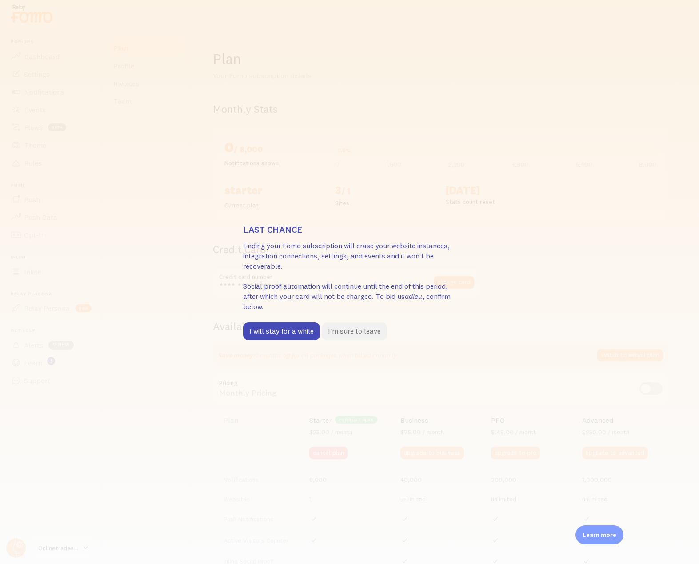 The width and height of the screenshot is (699, 564). I want to click on button: I'm sure to leave, so click(354, 331).